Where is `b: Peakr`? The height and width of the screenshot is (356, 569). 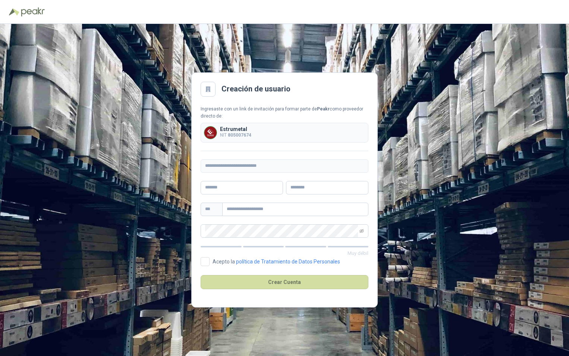
b: Peakr is located at coordinates (323, 109).